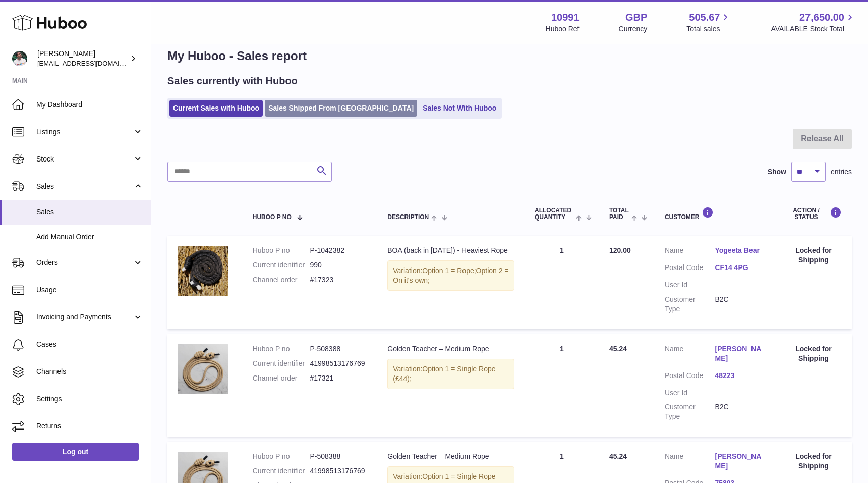 Image resolution: width=868 pixels, height=483 pixels. What do you see at coordinates (740, 268) in the screenshot?
I see `a: CF14 4PG` at bounding box center [740, 268].